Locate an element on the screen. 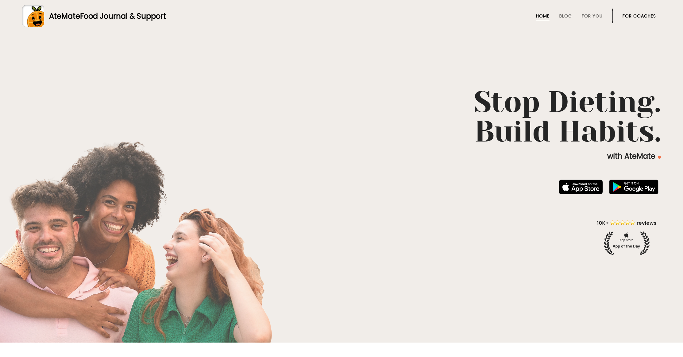 The width and height of the screenshot is (683, 357). div: AteMate is located at coordinates (105, 16).